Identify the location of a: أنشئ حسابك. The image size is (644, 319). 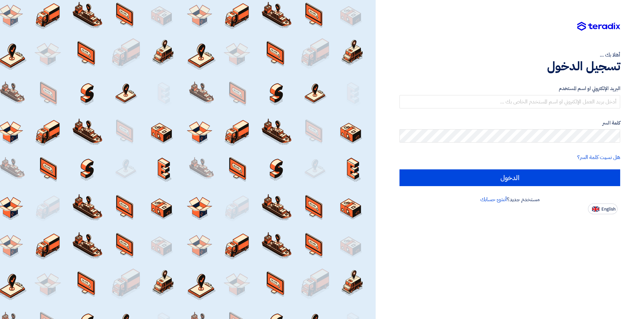
(493, 200).